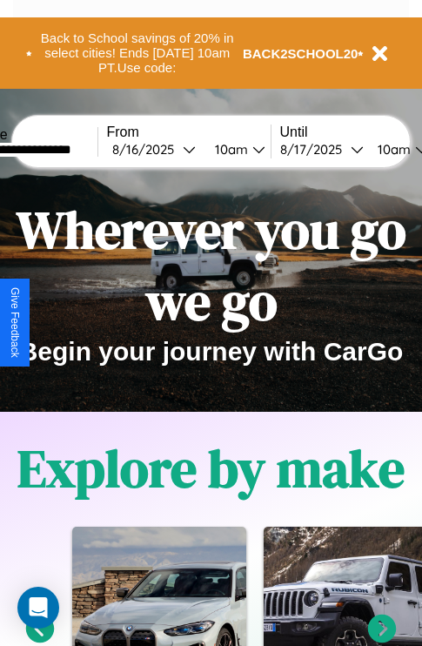 This screenshot has width=422, height=646. I want to click on div: Give Feedback, so click(15, 322).